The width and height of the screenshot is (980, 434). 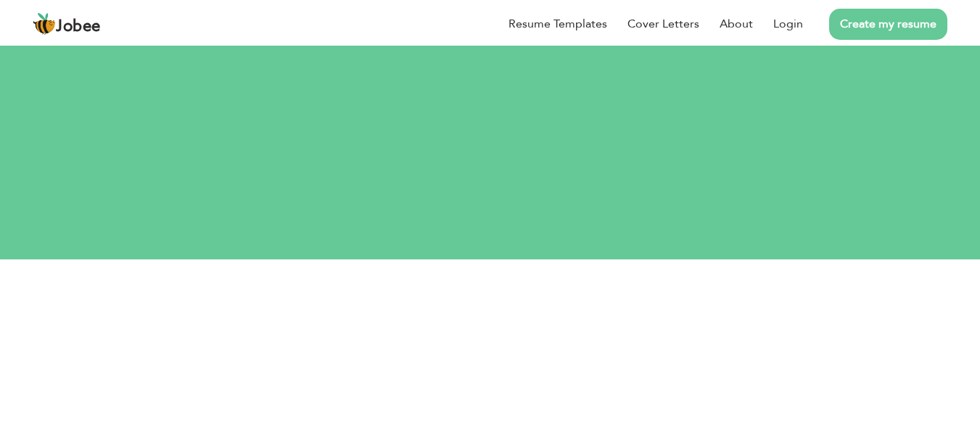 What do you see at coordinates (888, 24) in the screenshot?
I see `a: Create my resume` at bounding box center [888, 24].